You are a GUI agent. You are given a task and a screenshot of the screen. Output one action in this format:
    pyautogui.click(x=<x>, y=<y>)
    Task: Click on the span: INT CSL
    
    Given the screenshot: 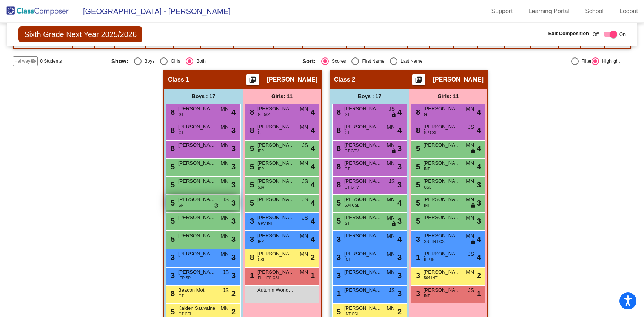 What is the action you would take?
    pyautogui.click(x=352, y=314)
    